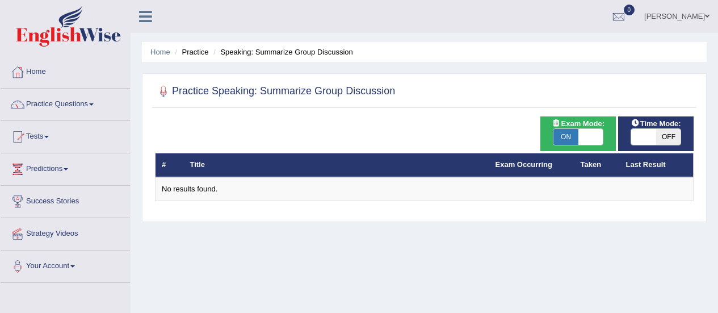 The width and height of the screenshot is (718, 313). Describe the element at coordinates (630, 10) in the screenshot. I see `span: 0` at that location.